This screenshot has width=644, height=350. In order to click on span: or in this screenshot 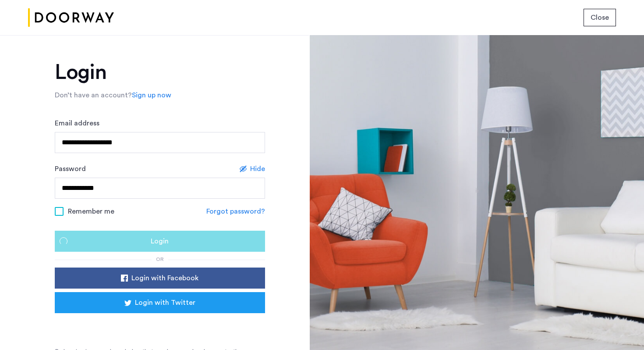, I will do `click(160, 259)`.